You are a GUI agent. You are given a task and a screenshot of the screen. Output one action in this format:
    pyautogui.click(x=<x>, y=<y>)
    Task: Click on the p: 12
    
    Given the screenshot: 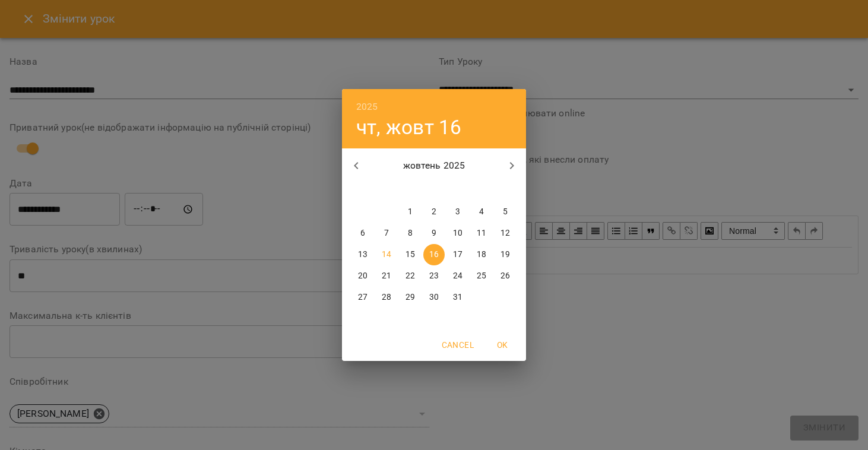 What is the action you would take?
    pyautogui.click(x=506, y=233)
    